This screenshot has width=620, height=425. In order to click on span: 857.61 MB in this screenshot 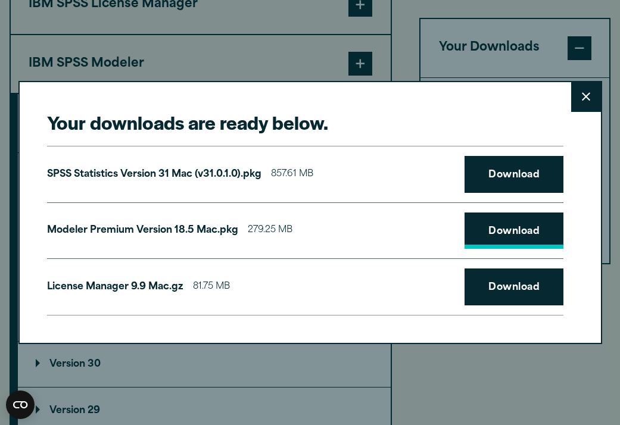, I will do `click(292, 174)`.